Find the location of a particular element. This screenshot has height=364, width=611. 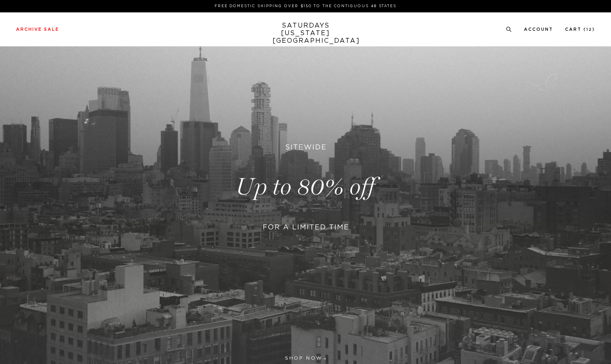

a: Account is located at coordinates (538, 29).